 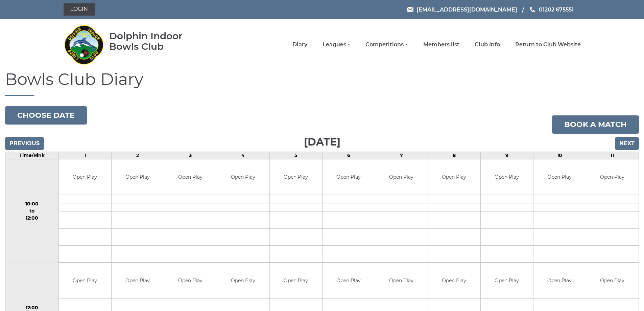 What do you see at coordinates (595, 125) in the screenshot?
I see `a: Book a match` at bounding box center [595, 125].